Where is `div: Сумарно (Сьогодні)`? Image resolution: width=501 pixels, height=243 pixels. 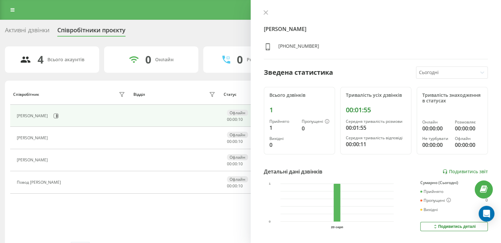
div: Сумарно (Сьогодні) is located at coordinates (454, 183).